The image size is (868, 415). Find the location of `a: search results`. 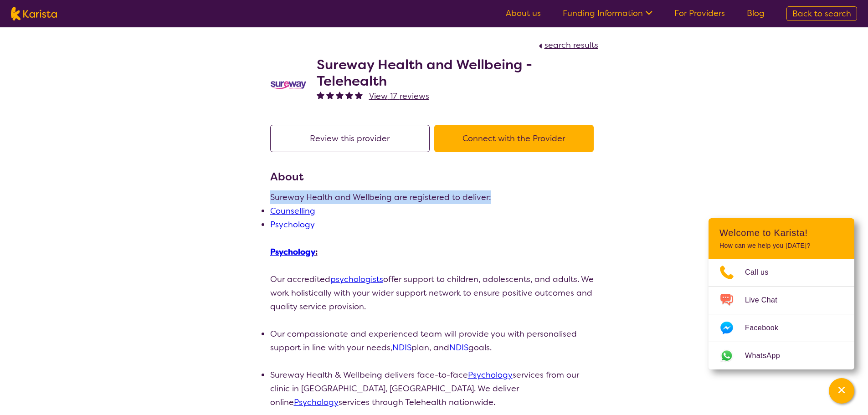

a: search results is located at coordinates (567, 45).